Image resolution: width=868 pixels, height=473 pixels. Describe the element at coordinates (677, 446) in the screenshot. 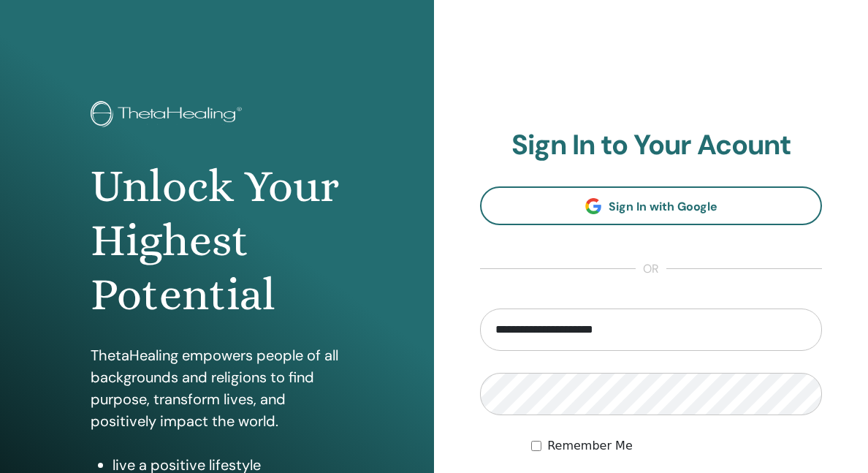

I see `div: Keep me authenticated indefinitely or until I manually logout` at that location.